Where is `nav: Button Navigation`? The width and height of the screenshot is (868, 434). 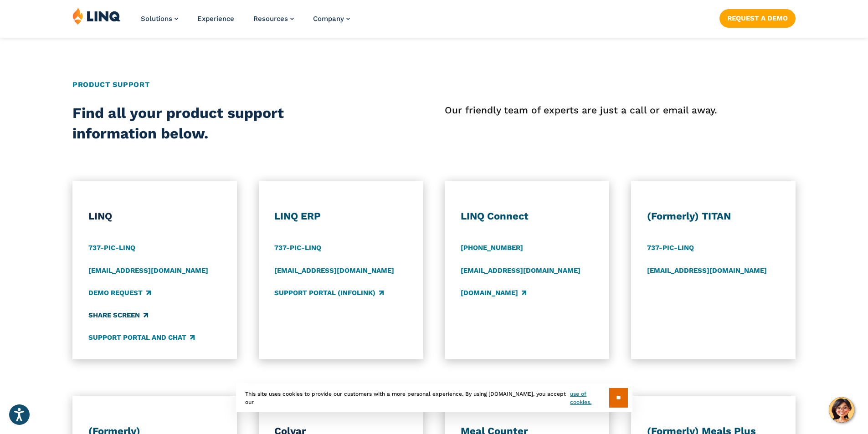
nav: Button Navigation is located at coordinates (757, 17).